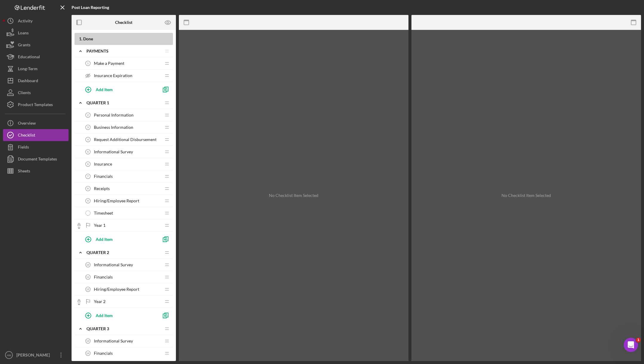 Image resolution: width=644 pixels, height=364 pixels. What do you see at coordinates (36, 92) in the screenshot?
I see `a: Clients` at bounding box center [36, 92].